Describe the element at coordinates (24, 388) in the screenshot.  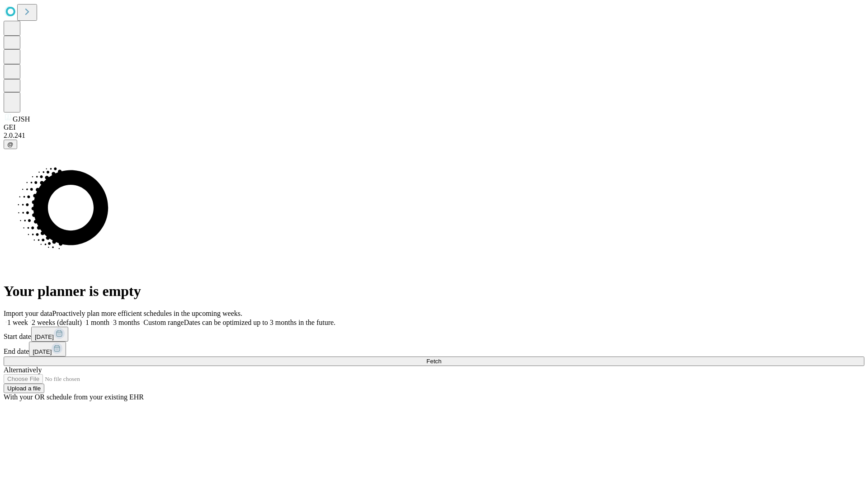
I see `button: Upload a file` at that location.